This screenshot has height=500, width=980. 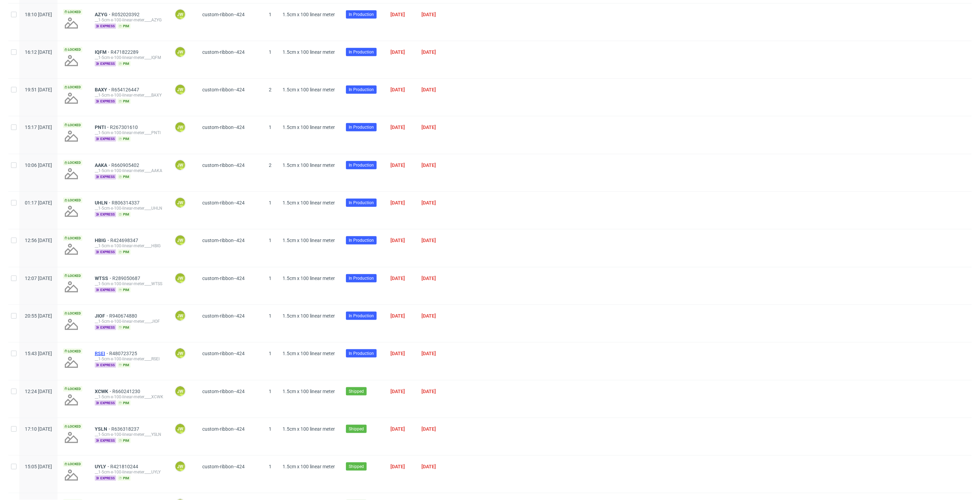 I want to click on span: HBIG, so click(x=102, y=240).